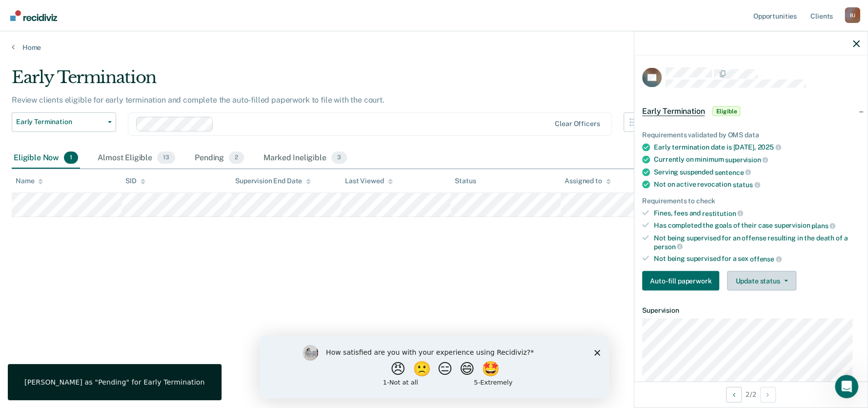 This screenshot has width=868, height=408. I want to click on button: Previous Opportunity, so click(734, 394).